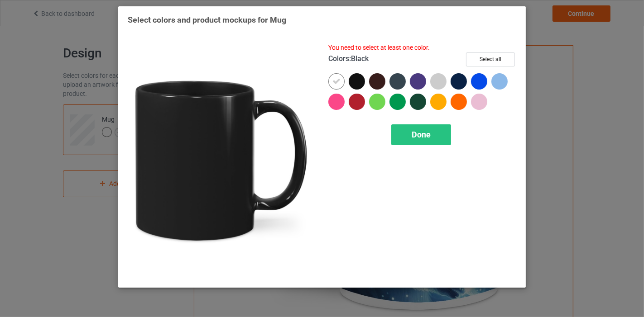  I want to click on span: Select colors and product mockups for Mug, so click(207, 20).